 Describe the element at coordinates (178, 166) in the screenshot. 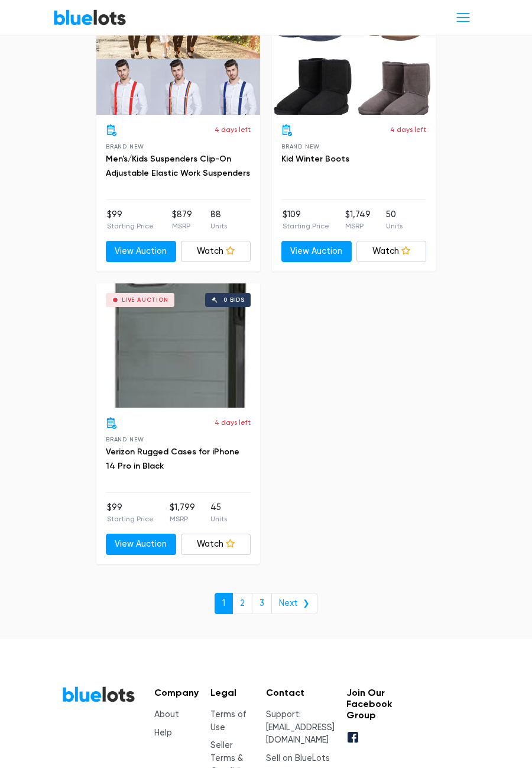

I see `a: Men's/Kids Suspenders Clip-On Adjustable Elastic Work Suspenders` at that location.